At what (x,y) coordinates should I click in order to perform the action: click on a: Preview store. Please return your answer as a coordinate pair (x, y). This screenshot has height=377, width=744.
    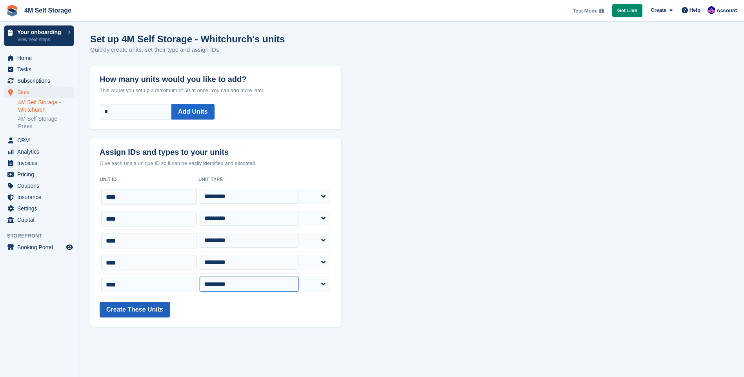
    Looking at the image, I should click on (69, 248).